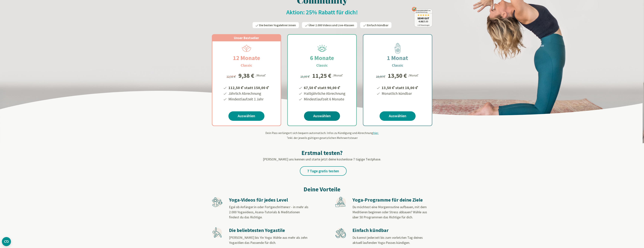 Image resolution: width=644 pixels, height=248 pixels. I want to click on button: CMP-Widget öffnen, so click(6, 241).